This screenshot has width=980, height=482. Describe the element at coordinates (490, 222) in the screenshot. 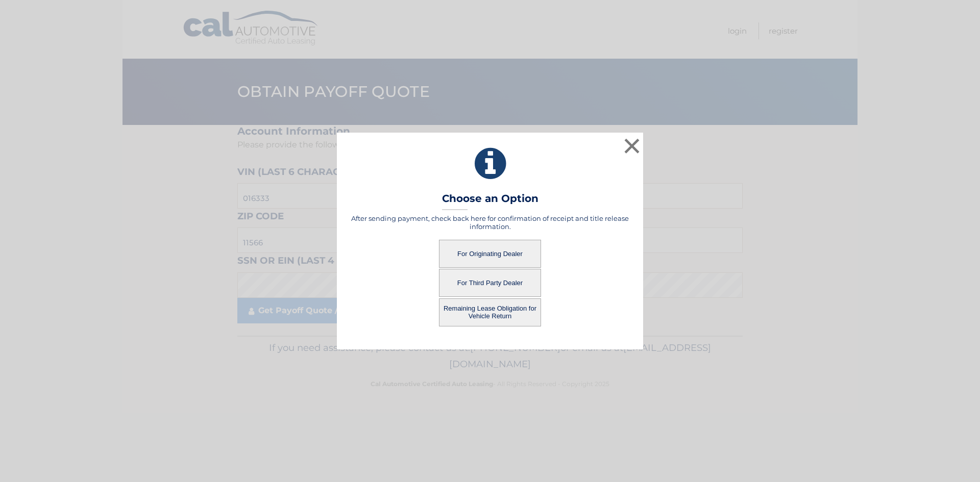

I see `h5: After sending payment, check back here for confirmation of receipt and title release information.` at that location.